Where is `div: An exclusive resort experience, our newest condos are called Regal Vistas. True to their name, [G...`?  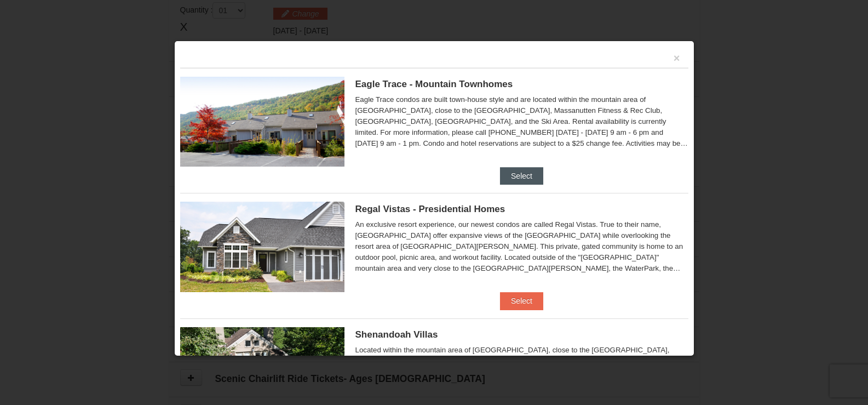 div: An exclusive resort experience, our newest condos are called Regal Vistas. True to their name, [G... is located at coordinates (522, 246).